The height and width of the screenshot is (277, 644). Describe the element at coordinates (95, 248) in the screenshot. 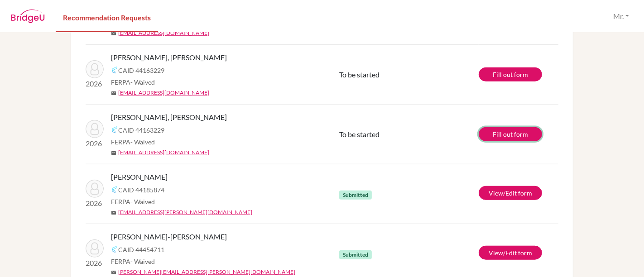

I see `img: YEBOAH-MANU, MICHEAL` at that location.